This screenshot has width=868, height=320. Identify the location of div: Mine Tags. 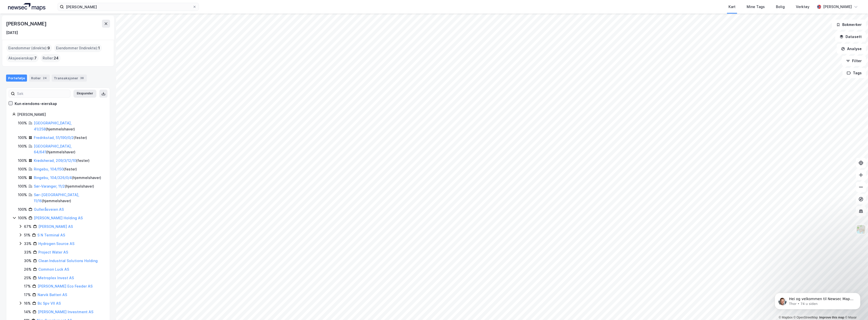
(756, 7).